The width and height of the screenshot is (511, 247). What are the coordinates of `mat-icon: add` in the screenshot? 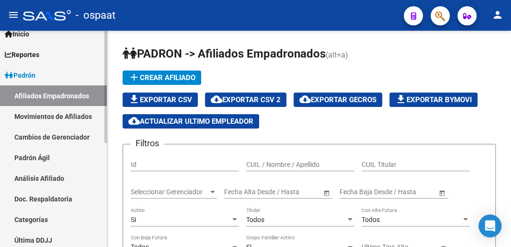 It's located at (134, 77).